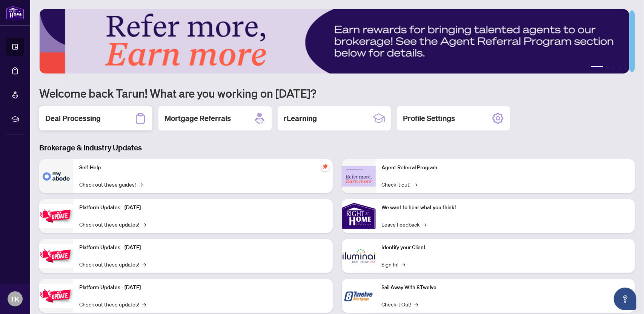 The image size is (644, 314). I want to click on img: Sail Away With 8Twelve, so click(359, 296).